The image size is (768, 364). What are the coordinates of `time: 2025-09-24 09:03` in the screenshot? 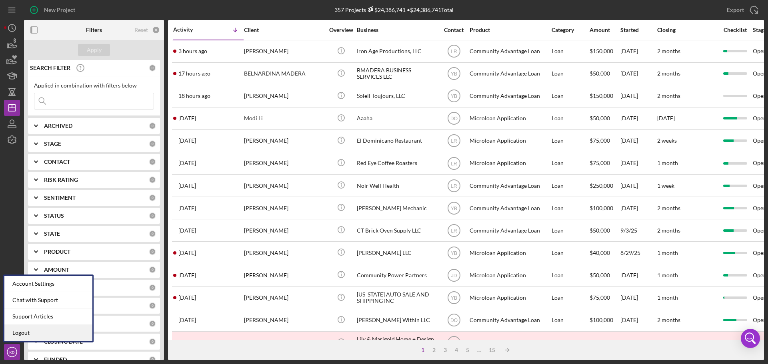 It's located at (193, 51).